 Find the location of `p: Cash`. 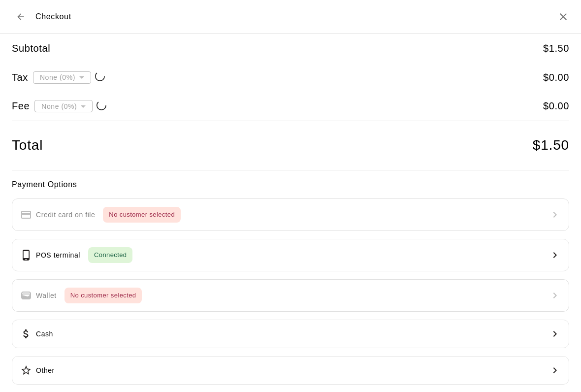

p: Cash is located at coordinates (44, 334).